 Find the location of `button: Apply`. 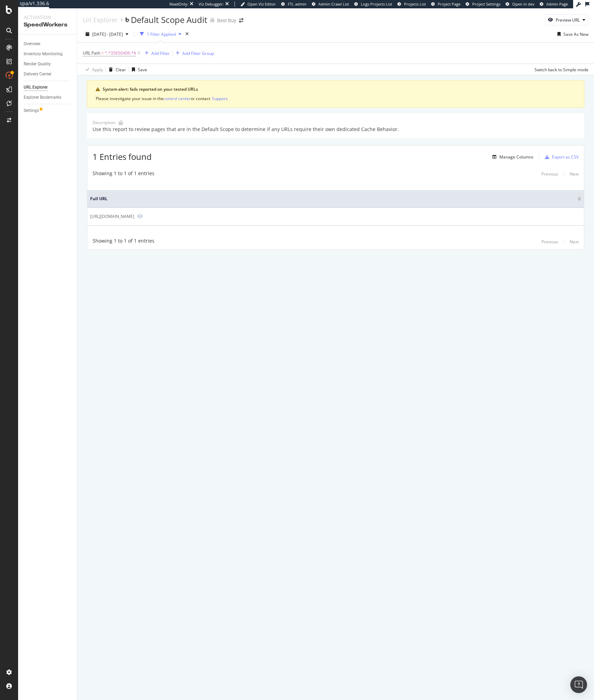

button: Apply is located at coordinates (93, 69).